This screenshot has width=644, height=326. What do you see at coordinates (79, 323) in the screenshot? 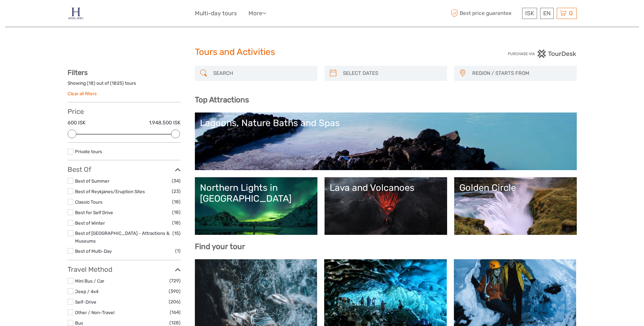
I see `a: Bus` at bounding box center [79, 323].